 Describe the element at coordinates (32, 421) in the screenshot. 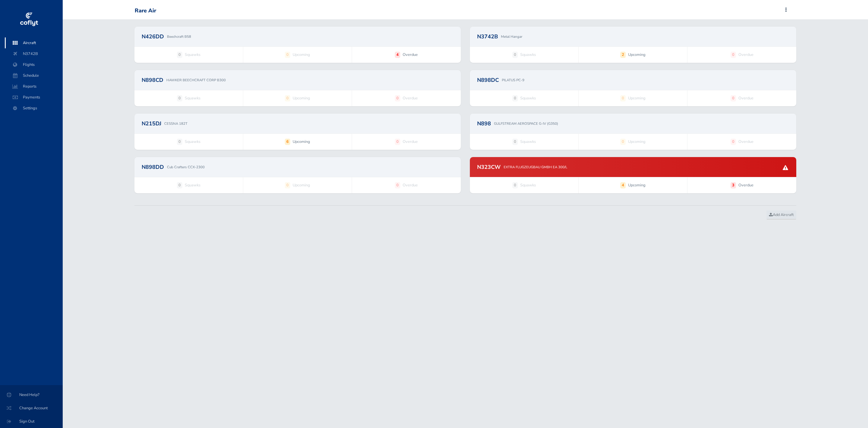

I see `span: Sign Out` at that location.